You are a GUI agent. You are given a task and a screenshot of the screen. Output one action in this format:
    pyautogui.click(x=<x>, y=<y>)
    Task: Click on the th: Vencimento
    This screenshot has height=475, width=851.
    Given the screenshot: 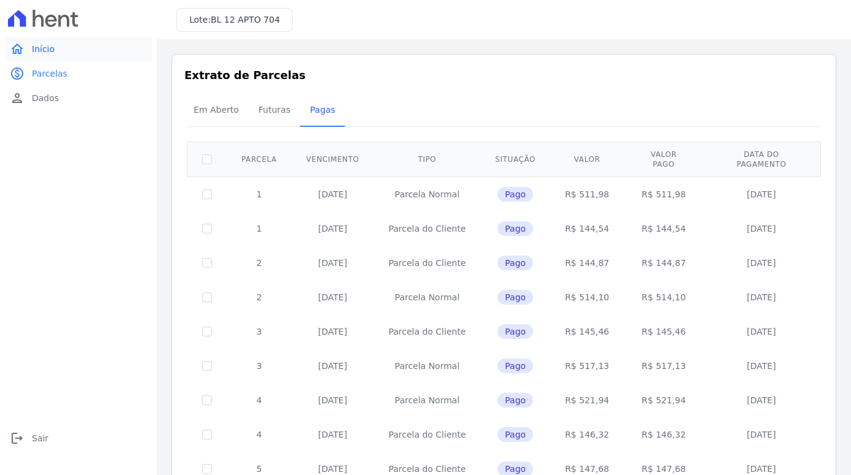 What is the action you would take?
    pyautogui.click(x=333, y=159)
    